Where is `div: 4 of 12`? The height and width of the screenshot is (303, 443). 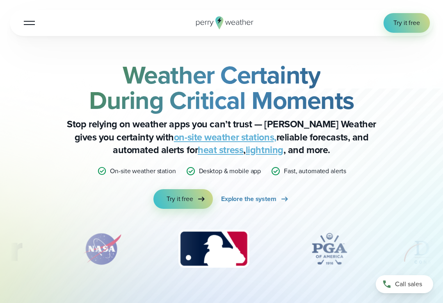 div: 4 of 12 is located at coordinates (329, 249).